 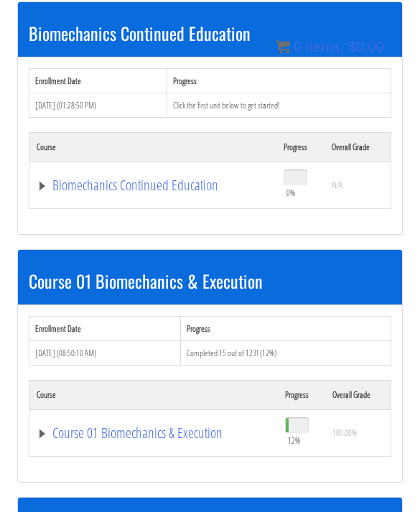 I want to click on a: 0 items: $0.00, so click(x=329, y=47).